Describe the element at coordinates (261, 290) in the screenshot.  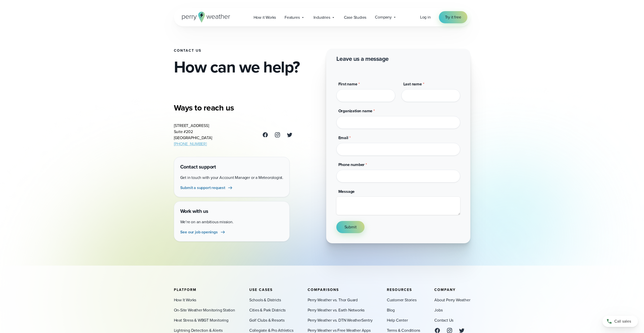
I see `span: Use Cases` at that location.